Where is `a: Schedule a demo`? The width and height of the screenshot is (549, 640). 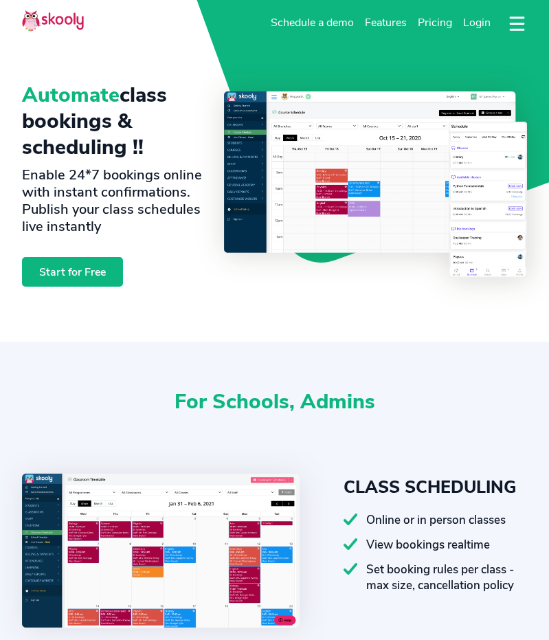 a: Schedule a demo is located at coordinates (312, 23).